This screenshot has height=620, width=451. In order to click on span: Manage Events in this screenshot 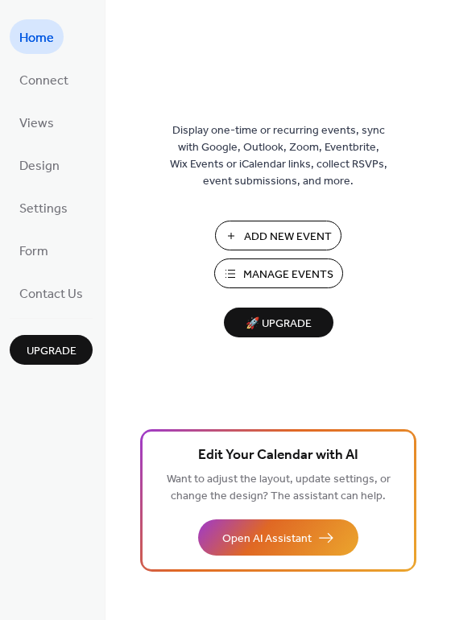, I will do `click(288, 275)`.